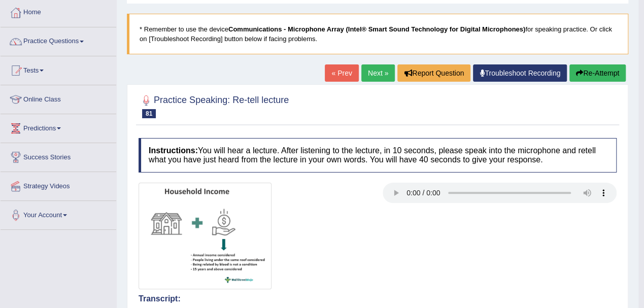 The height and width of the screenshot is (308, 644). I want to click on a: Strategy Videos, so click(58, 184).